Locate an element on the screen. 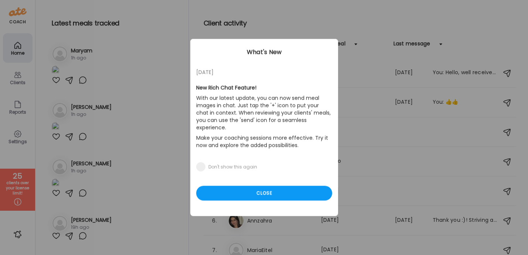 This screenshot has height=255, width=528. div: What's New is located at coordinates (264, 52).